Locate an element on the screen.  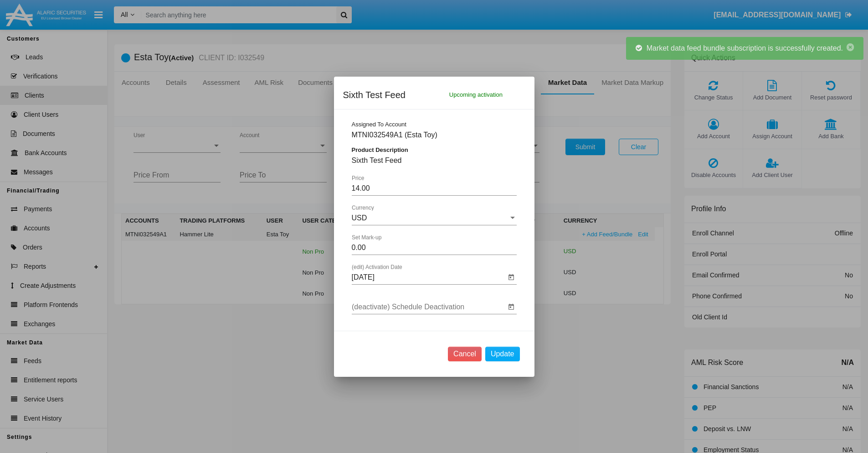
span: Market data feed bundle subscription is successfully created. is located at coordinates (745, 48).